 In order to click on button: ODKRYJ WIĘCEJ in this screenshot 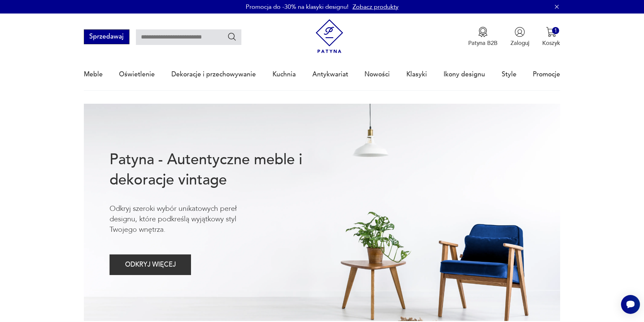, I will do `click(150, 265)`.